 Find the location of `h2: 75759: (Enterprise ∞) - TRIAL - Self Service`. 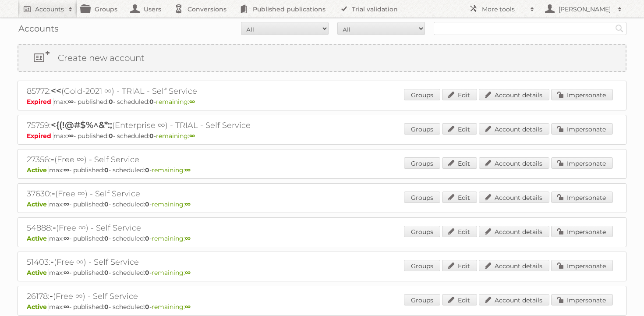

h2: 75759: (Enterprise ∞) - TRIAL - Self Service is located at coordinates (180, 125).